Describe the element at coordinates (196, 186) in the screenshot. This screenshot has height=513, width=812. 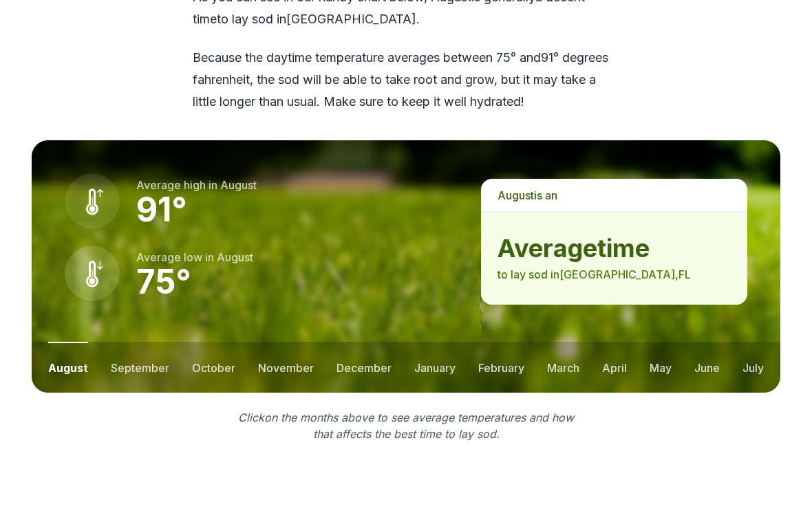
I see `p: Average high in` at that location.